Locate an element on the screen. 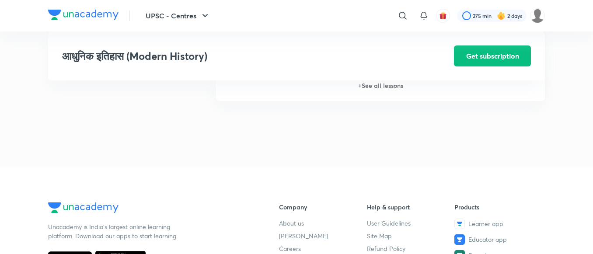  a: About us is located at coordinates (323, 223).